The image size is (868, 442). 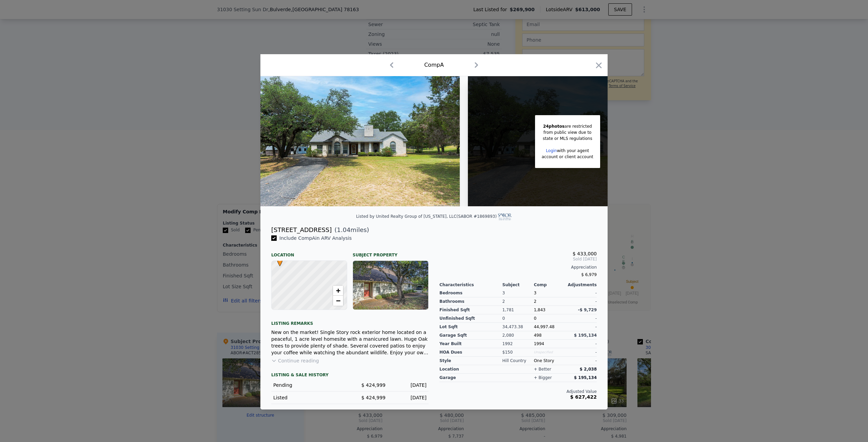 I want to click on div: Subject Property, so click(x=390, y=252).